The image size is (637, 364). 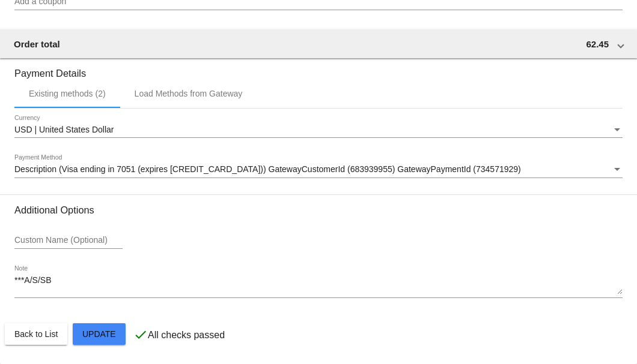 I want to click on span: Back to List, so click(x=36, y=335).